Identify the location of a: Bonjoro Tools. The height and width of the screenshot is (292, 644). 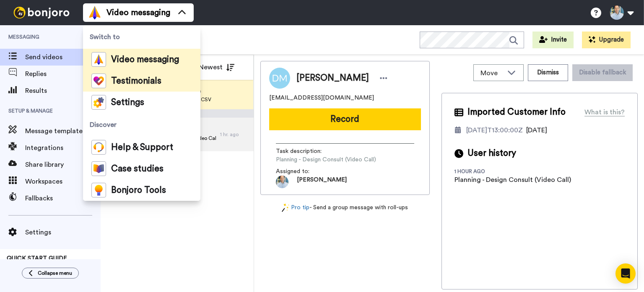
(142, 190).